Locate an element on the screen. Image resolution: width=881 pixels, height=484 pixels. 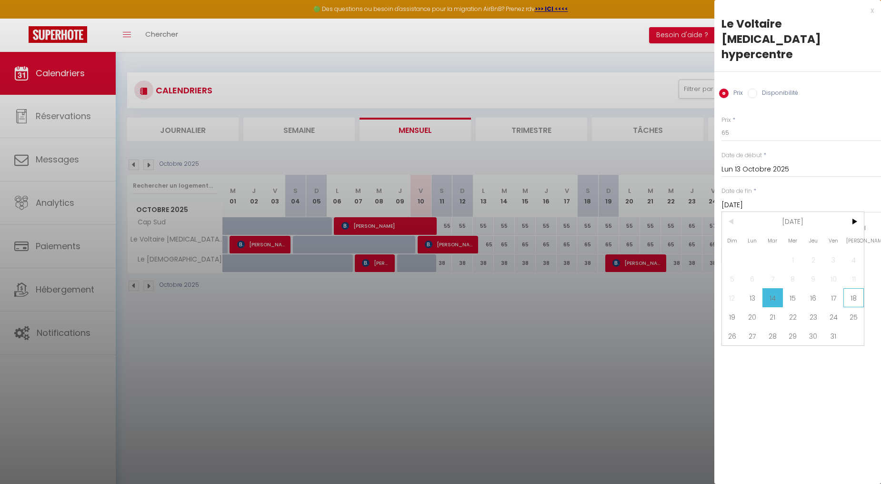
span: 13 is located at coordinates (752, 297).